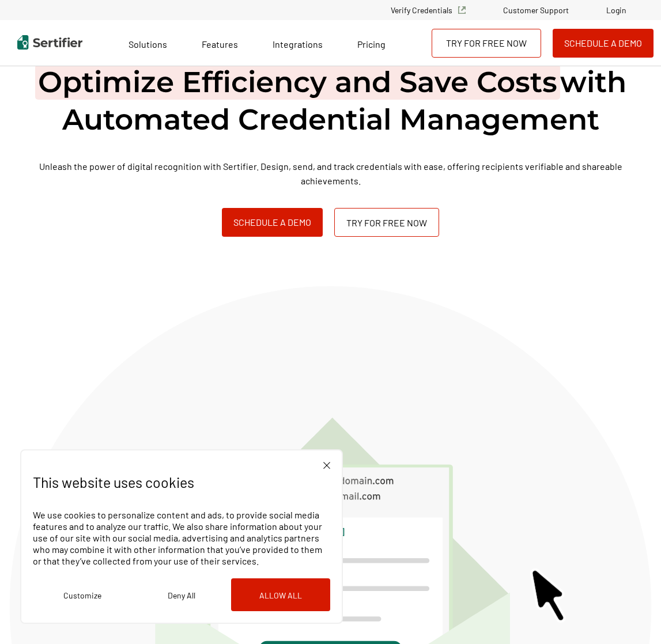 The width and height of the screenshot is (661, 644). What do you see at coordinates (632, 616) in the screenshot?
I see `div: Chat Widget` at bounding box center [632, 616].